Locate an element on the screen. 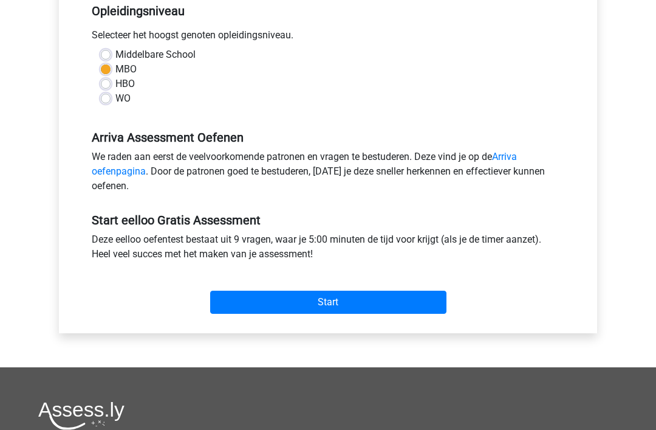 This screenshot has width=656, height=430. label: WO is located at coordinates (123, 99).